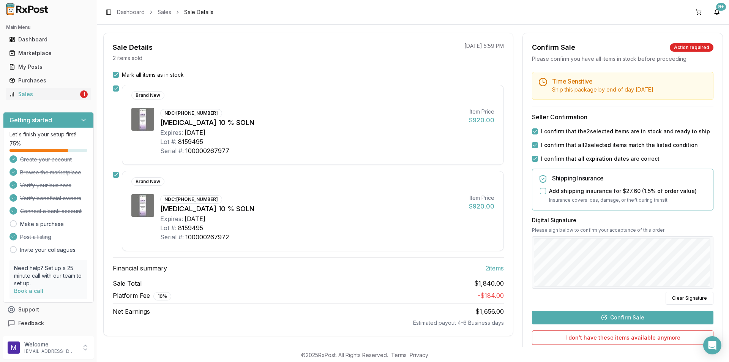 This screenshot has width=729, height=362. What do you see at coordinates (399, 355) in the screenshot?
I see `a: Terms` at bounding box center [399, 355].